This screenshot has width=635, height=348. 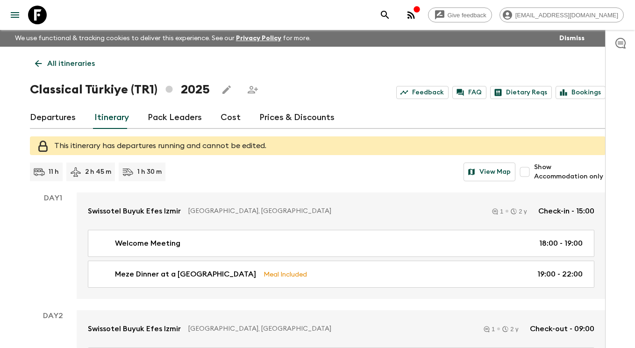 I want to click on p: Day 2, so click(x=53, y=316).